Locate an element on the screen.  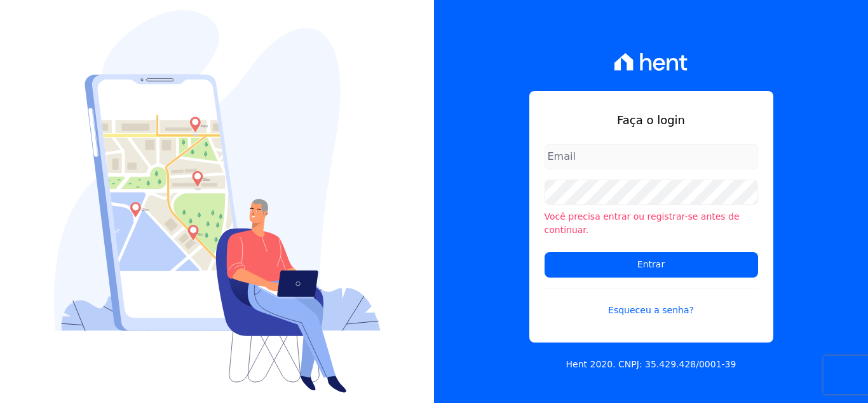
li: Você precisa entrar ou registrar-se antes de continuar. is located at coordinates (651, 223).